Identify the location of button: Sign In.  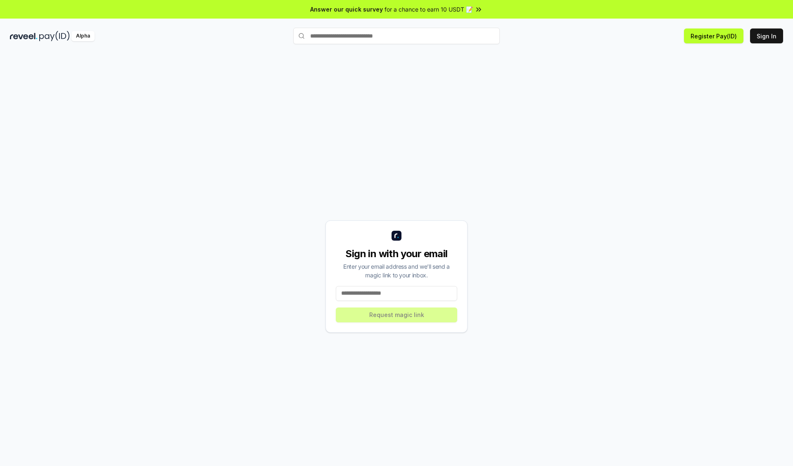
(766, 36).